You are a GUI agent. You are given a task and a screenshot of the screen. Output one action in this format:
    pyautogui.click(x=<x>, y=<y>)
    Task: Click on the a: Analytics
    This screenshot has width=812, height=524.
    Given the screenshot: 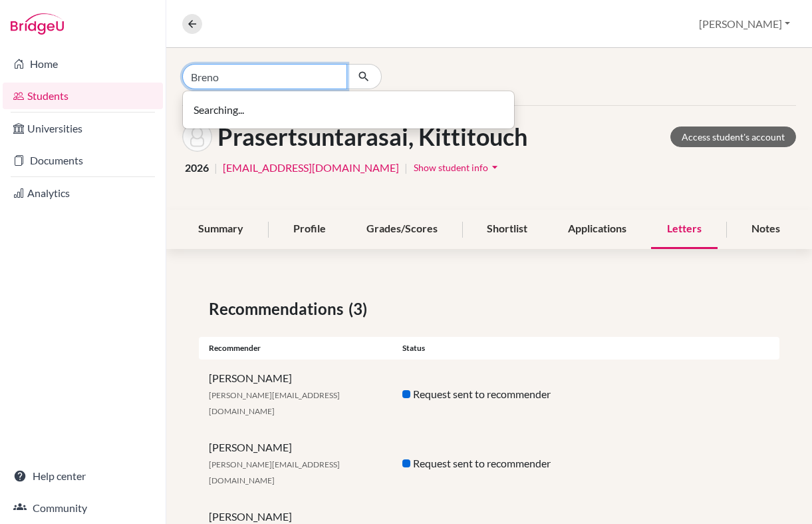 What is the action you would take?
    pyautogui.click(x=82, y=193)
    